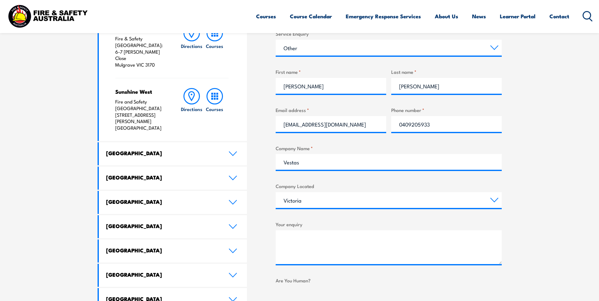 This screenshot has height=301, width=599. Describe the element at coordinates (389, 186) in the screenshot. I see `label: Company Located` at that location.